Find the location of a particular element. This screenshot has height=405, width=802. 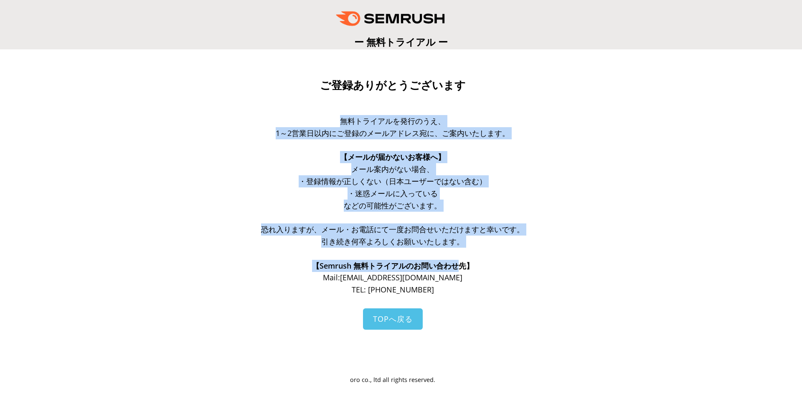

a: TOPへ戻る is located at coordinates (393, 318).